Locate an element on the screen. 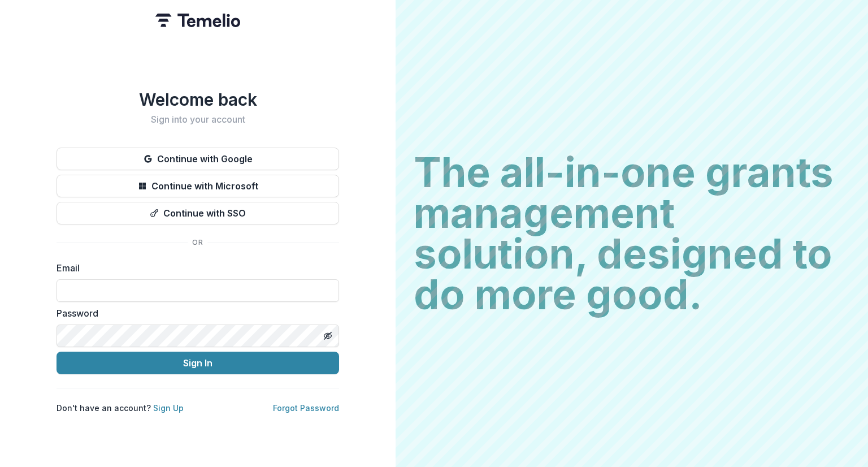 The height and width of the screenshot is (467, 868). button: Continue with SSO is located at coordinates (198, 213).